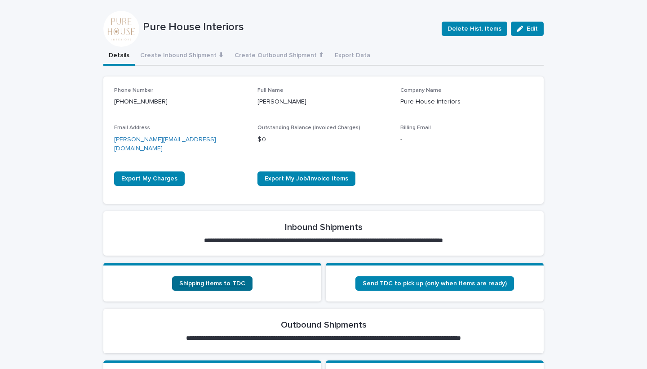 This screenshot has height=369, width=647. I want to click on span: Outstanding Balance (Invoiced Charges), so click(309, 128).